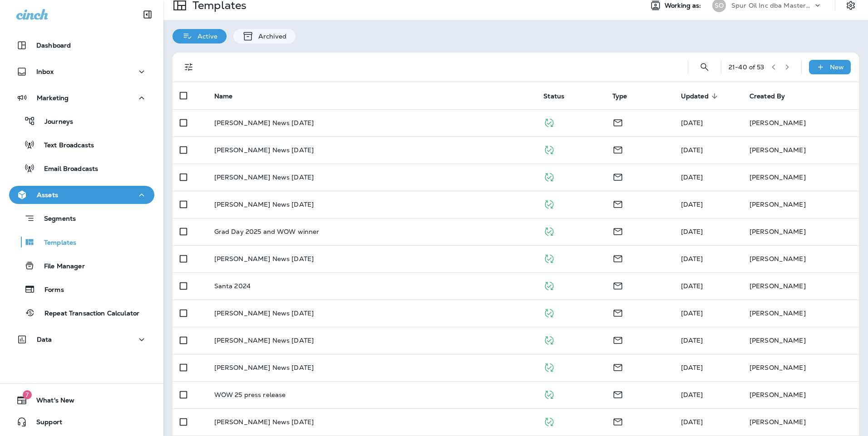 This screenshot has width=868, height=436. I want to click on p: File Manager, so click(60, 267).